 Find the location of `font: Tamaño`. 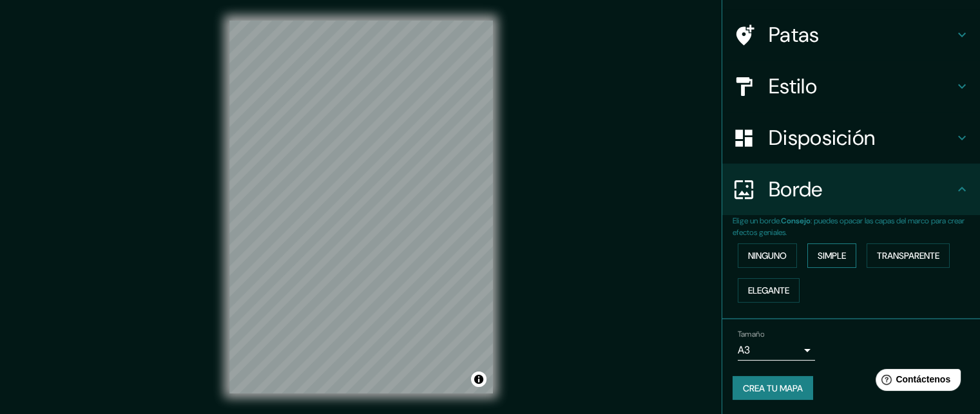

font: Tamaño is located at coordinates (750, 334).